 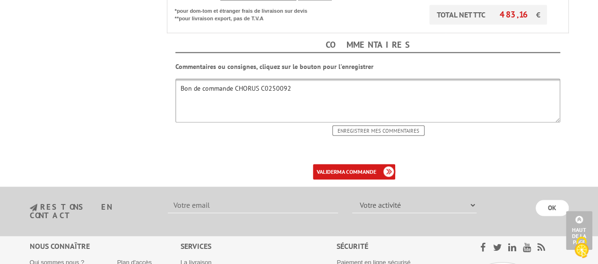 I want to click on a: validerma commande, so click(x=354, y=172).